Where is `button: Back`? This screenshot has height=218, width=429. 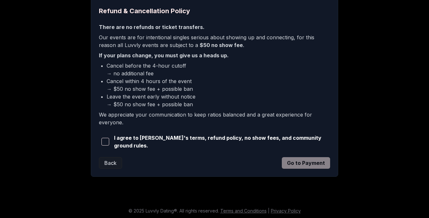 button: Back is located at coordinates (110, 163).